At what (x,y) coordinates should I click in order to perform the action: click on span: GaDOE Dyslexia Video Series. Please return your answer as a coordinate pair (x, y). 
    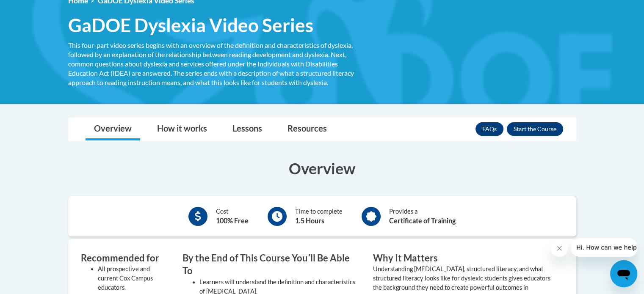
    Looking at the image, I should click on (191, 25).